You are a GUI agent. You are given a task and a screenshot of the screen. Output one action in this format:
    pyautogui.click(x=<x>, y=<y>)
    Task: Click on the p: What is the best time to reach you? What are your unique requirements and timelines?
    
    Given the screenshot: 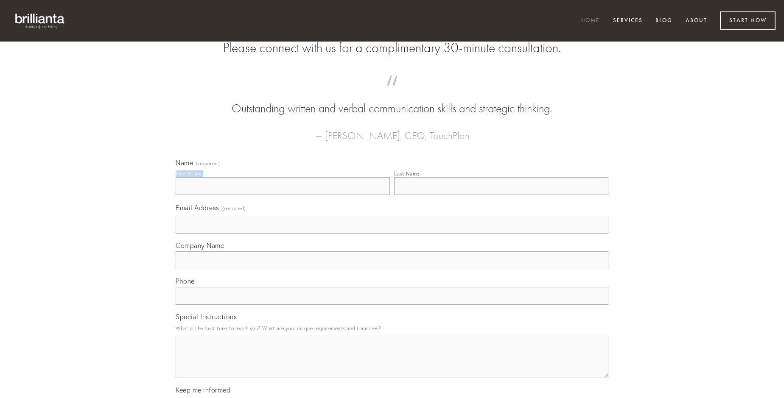 What is the action you would take?
    pyautogui.click(x=392, y=328)
    